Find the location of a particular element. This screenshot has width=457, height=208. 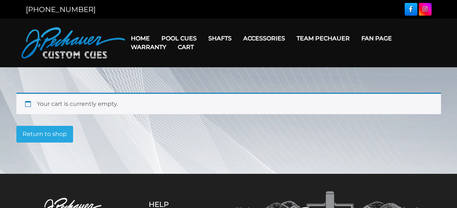

a: Return to shop is located at coordinates (45, 134).